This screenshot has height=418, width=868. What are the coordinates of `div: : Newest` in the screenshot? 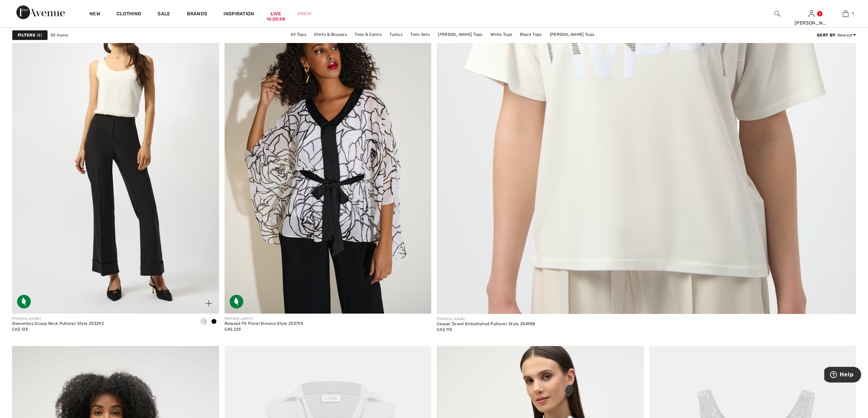 It's located at (836, 35).